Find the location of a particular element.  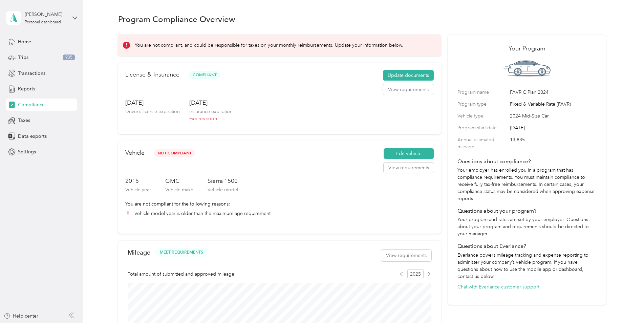

p: Your program and rates are set by your employer. Questions about your program and requirements sh... is located at coordinates (527, 227).